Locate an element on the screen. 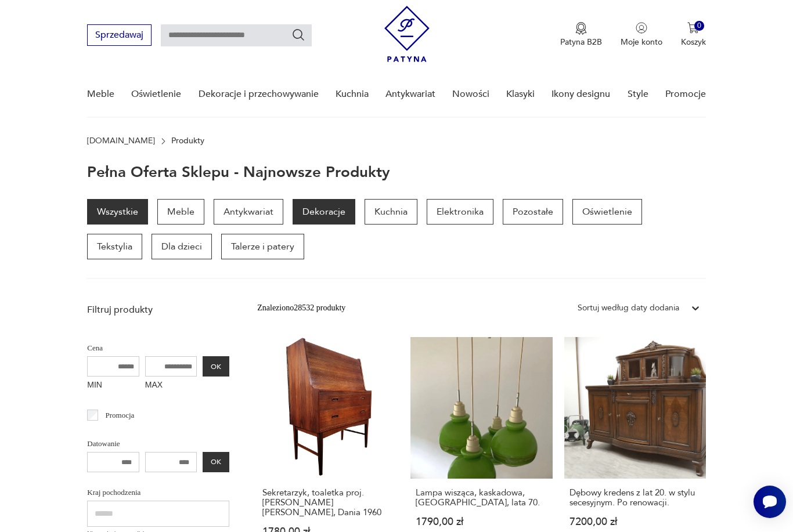  p: Elektronika is located at coordinates (460, 212).